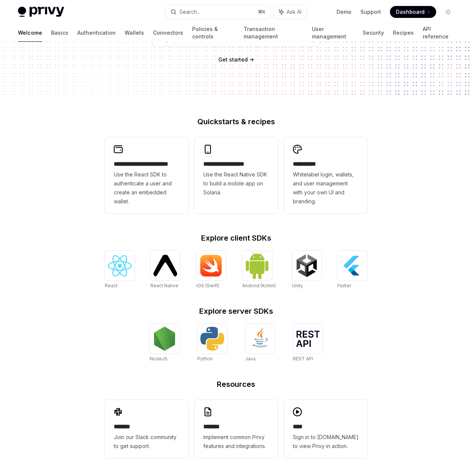  Describe the element at coordinates (159, 359) in the screenshot. I see `span: NodeJS` at that location.